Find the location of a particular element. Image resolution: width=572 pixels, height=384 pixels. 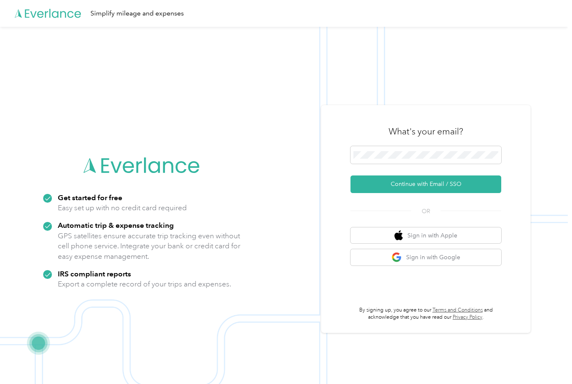

p: GPS satellites ensure accurate trip tracking even without cell phone service. Integrate your bank... is located at coordinates (149, 246).